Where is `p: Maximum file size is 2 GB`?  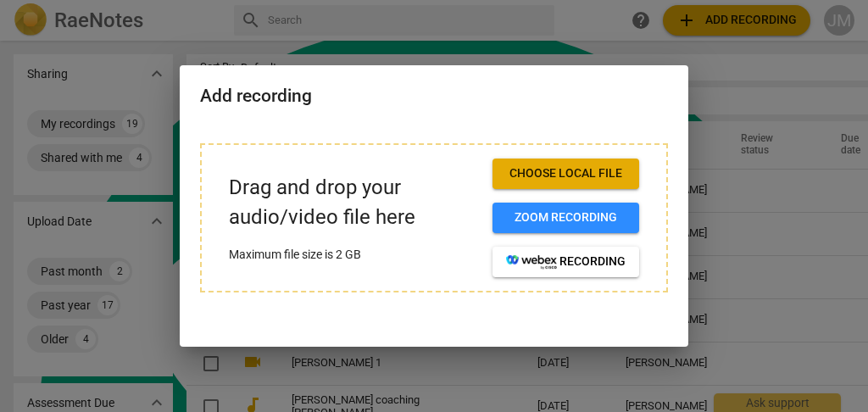
p: Maximum file size is 2 GB is located at coordinates (354, 254).